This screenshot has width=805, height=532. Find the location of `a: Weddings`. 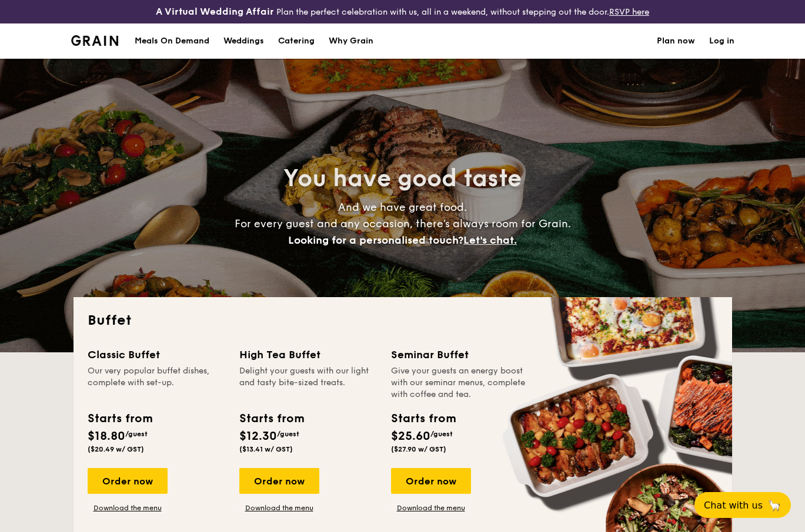

a: Weddings is located at coordinates (244, 41).